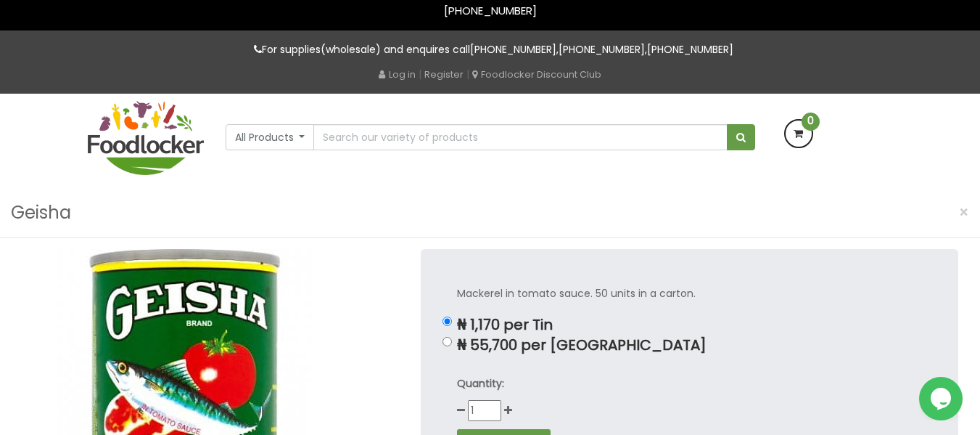 The image size is (980, 435). Describe the element at coordinates (447, 321) in the screenshot. I see `input: ₦ 1,170 per Tin` at that location.